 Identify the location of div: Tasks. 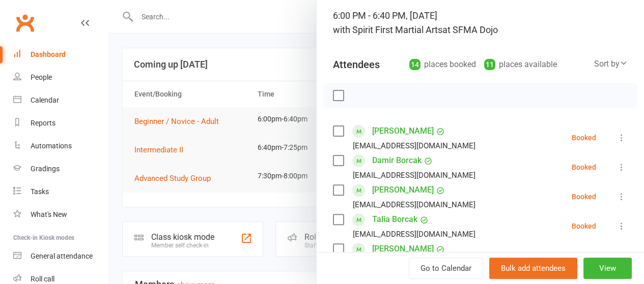
(40, 192).